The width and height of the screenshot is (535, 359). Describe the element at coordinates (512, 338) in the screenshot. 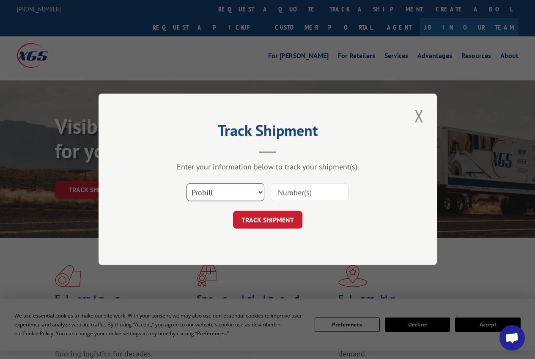

I see `a: Open chat` at that location.